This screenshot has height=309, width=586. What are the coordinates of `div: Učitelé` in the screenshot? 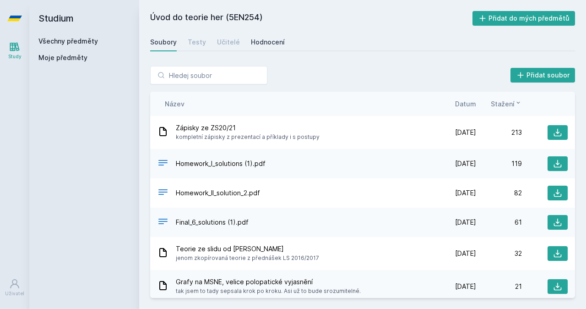 It's located at (229, 42).